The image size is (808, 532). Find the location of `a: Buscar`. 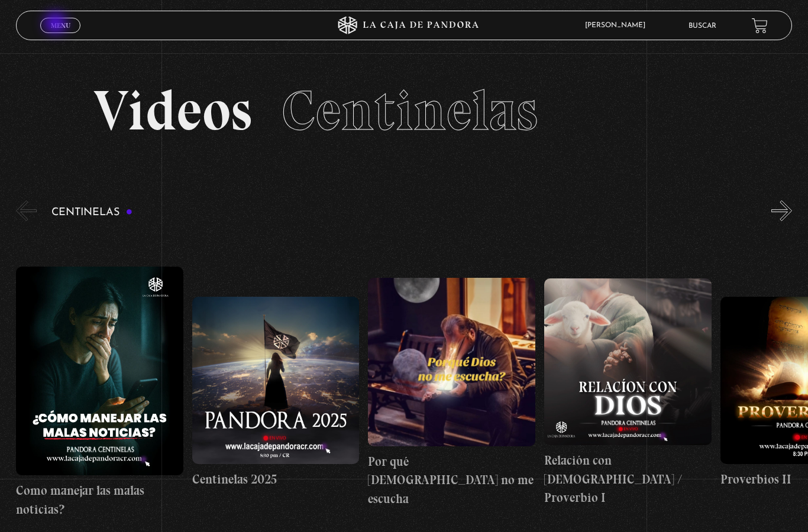

a: Buscar is located at coordinates (702, 26).